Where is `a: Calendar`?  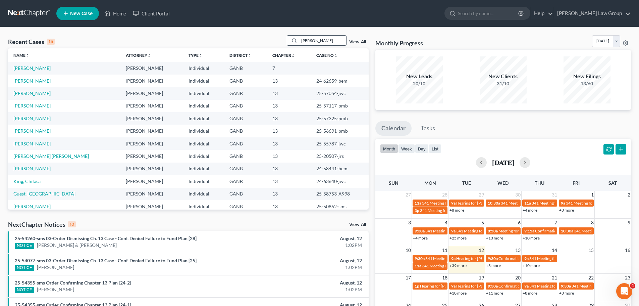 a: Calendar is located at coordinates (394, 128).